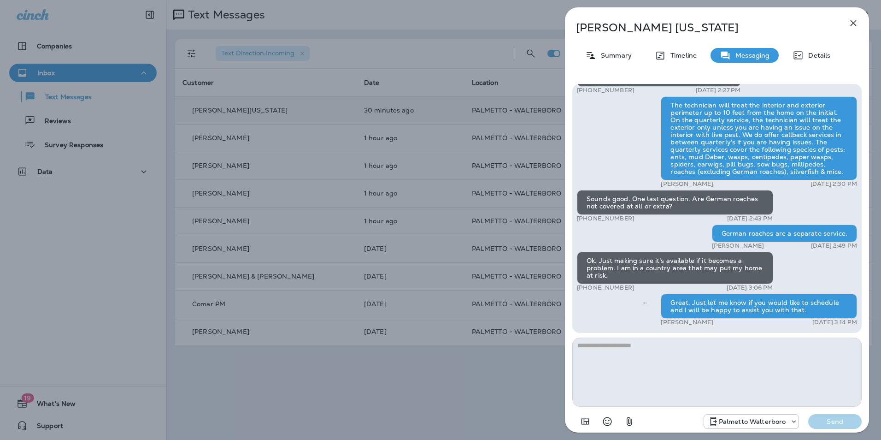 This screenshot has width=881, height=440. I want to click on div: Ok. Just making sure it's available if it becomes a problem. I am in a country area that may put ..., so click(675, 268).